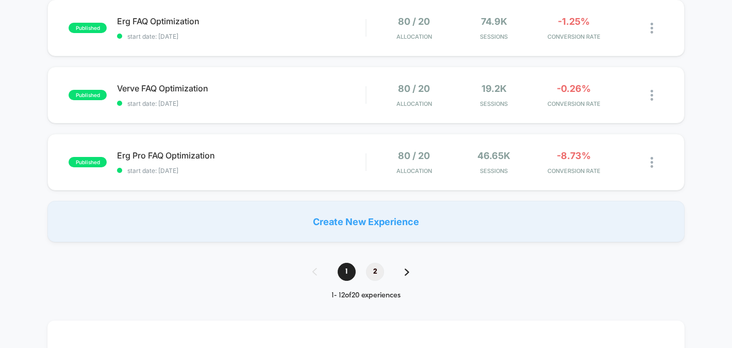  Describe the element at coordinates (375, 271) in the screenshot. I see `span: 2` at that location.